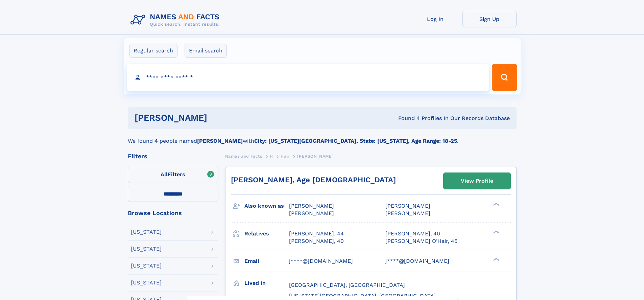 This screenshot has width=644, height=300. Describe the element at coordinates (176, 20) in the screenshot. I see `img: Logo Names and Facts` at that location.